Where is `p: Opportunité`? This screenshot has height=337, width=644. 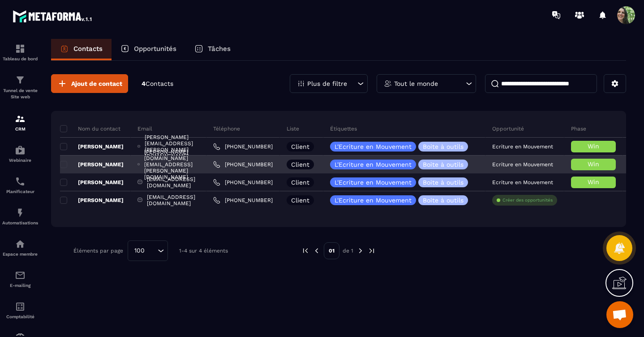
p: Opportunité is located at coordinates (508, 129).